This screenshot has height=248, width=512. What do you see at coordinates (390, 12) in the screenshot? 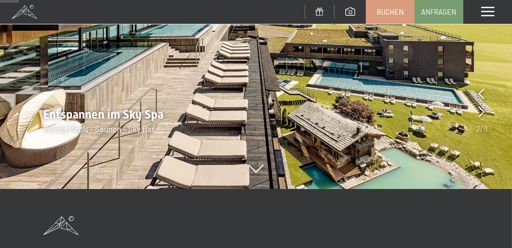
I see `span: Buchen` at bounding box center [390, 12].